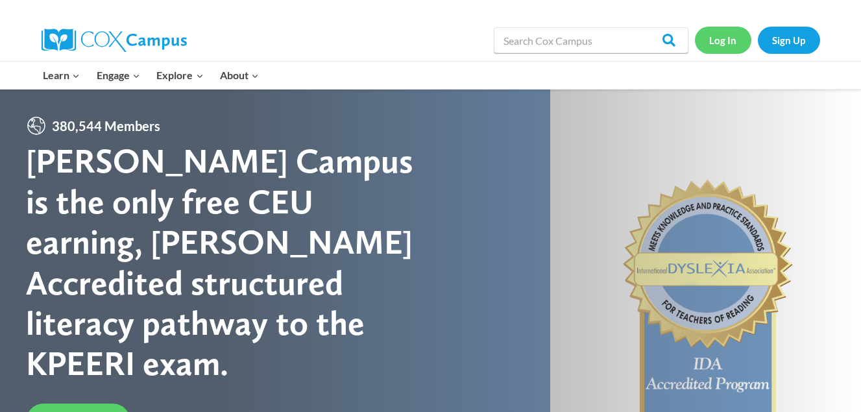  Describe the element at coordinates (789, 40) in the screenshot. I see `a: Sign Up` at that location.